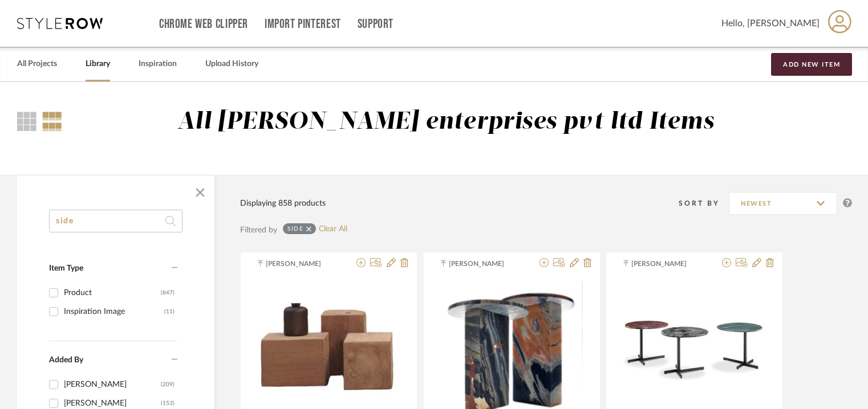  What do you see at coordinates (283, 203) in the screenshot?
I see `div: Displaying 858 products` at bounding box center [283, 203].